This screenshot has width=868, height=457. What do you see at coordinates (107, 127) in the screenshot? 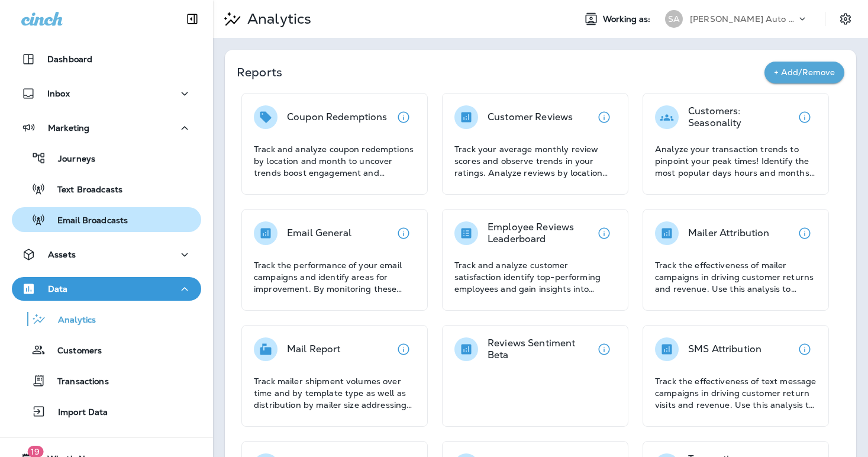
I see `button: Marketing` at bounding box center [107, 127].